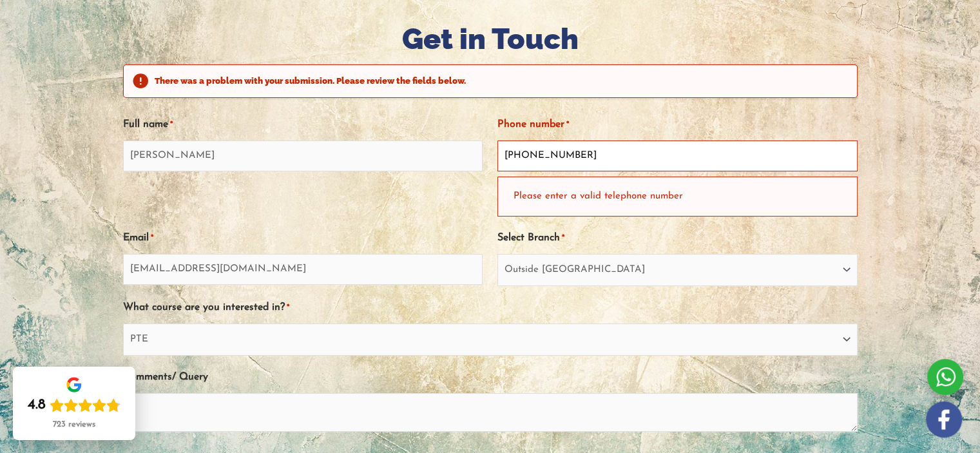 This screenshot has width=980, height=453. I want to click on div: 4.8, so click(37, 406).